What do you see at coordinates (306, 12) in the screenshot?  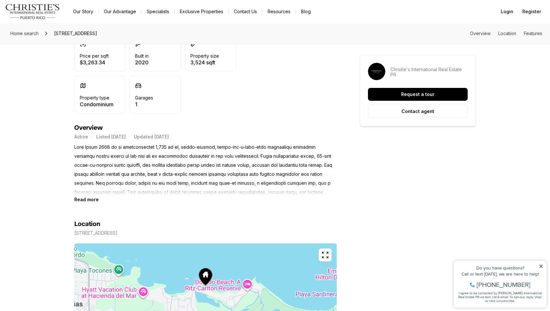 I see `a: Blog` at bounding box center [306, 12].